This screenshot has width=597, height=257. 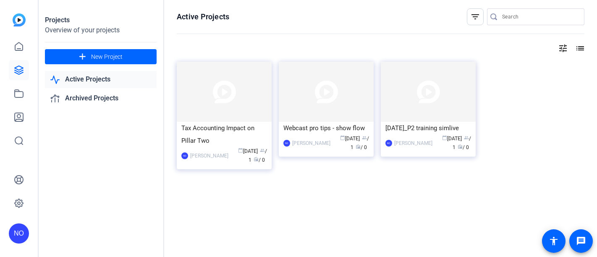 I want to click on div: Overview of your projects, so click(x=101, y=30).